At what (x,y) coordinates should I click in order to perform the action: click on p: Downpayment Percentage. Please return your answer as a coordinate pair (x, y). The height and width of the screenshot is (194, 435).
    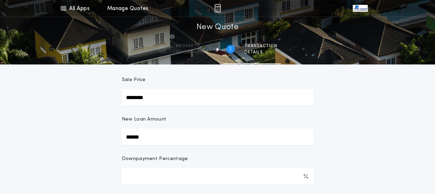
    Looking at the image, I should click on (155, 159).